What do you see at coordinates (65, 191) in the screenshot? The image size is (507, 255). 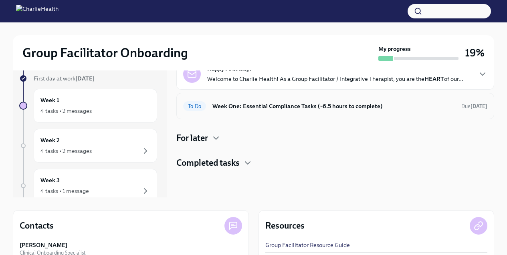 I see `div: 4 tasks • 1 message` at bounding box center [65, 191].